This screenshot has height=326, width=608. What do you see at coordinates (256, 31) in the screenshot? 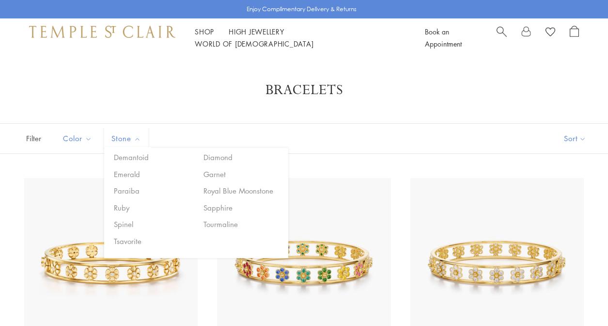
I see `a: High JewelleryHigh Jewellery` at bounding box center [256, 31].